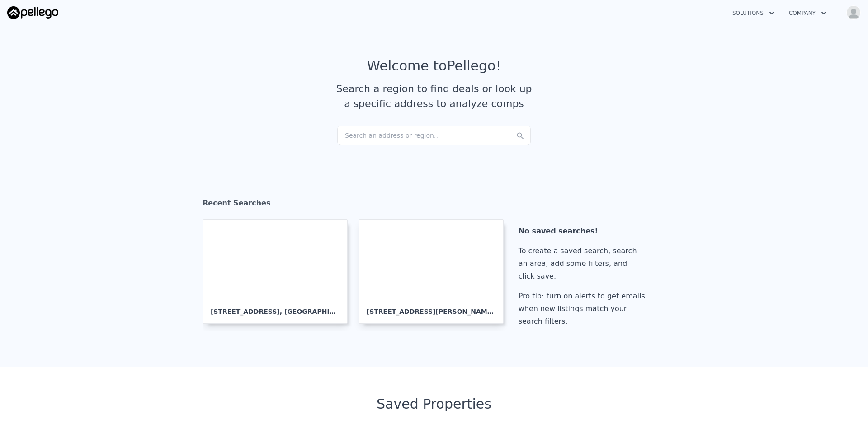  I want to click on div: Search a region to find deals or look up a specific address to analyze comps, so click(434, 96).